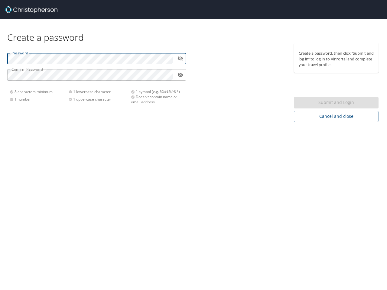 Image resolution: width=387 pixels, height=290 pixels. What do you see at coordinates (336, 59) in the screenshot?
I see `p: Create a password, then click “Submit and log in” to log in to AirPortal and complete your travel...` at bounding box center [336, 59].